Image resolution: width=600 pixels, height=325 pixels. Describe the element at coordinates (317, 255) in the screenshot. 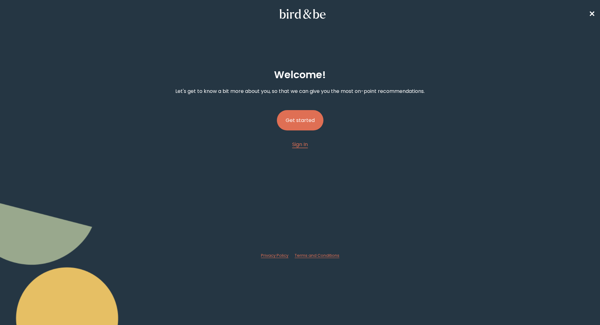

I see `span: Terms and Conditions` at that location.